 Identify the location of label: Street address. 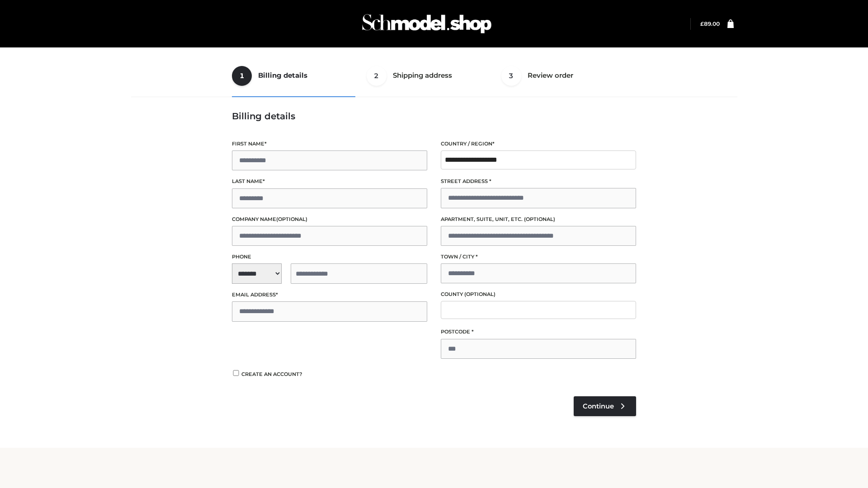
(539, 182).